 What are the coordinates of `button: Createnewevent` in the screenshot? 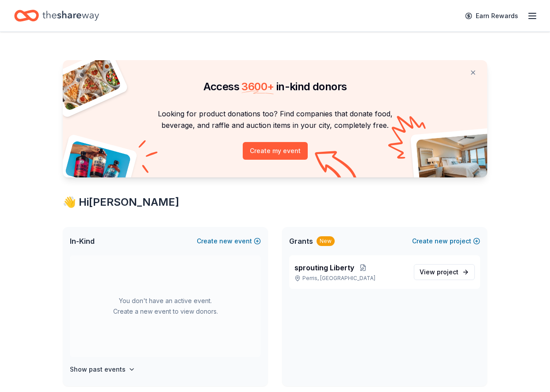 It's located at (228, 241).